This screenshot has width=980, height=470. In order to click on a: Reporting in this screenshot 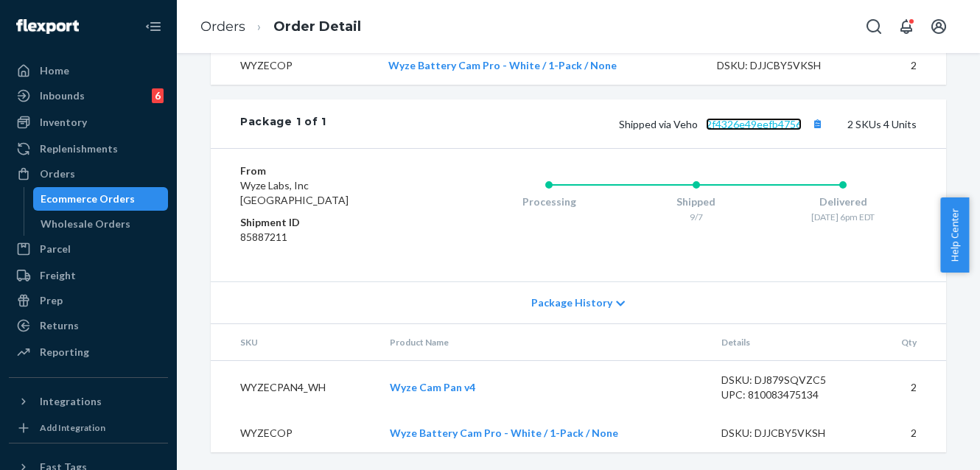, I will do `click(89, 352)`.